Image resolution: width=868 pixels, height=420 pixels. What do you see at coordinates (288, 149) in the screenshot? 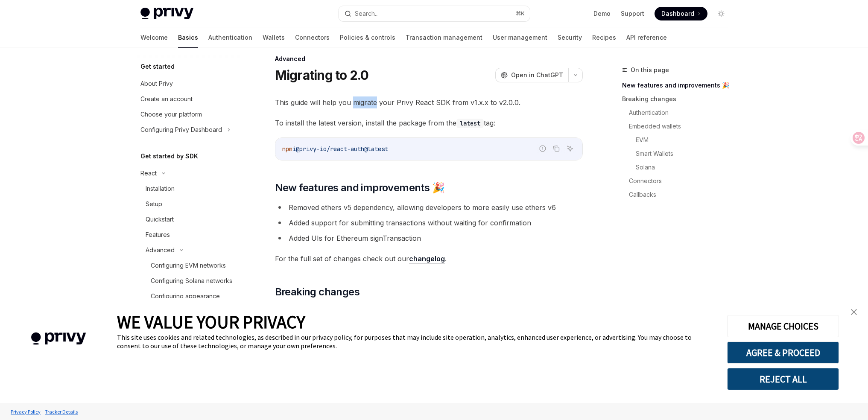
I see `span: npm` at bounding box center [288, 149].